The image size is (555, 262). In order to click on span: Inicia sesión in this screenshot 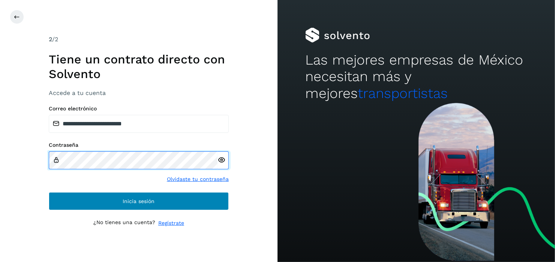, I will do `click(139, 201)`.